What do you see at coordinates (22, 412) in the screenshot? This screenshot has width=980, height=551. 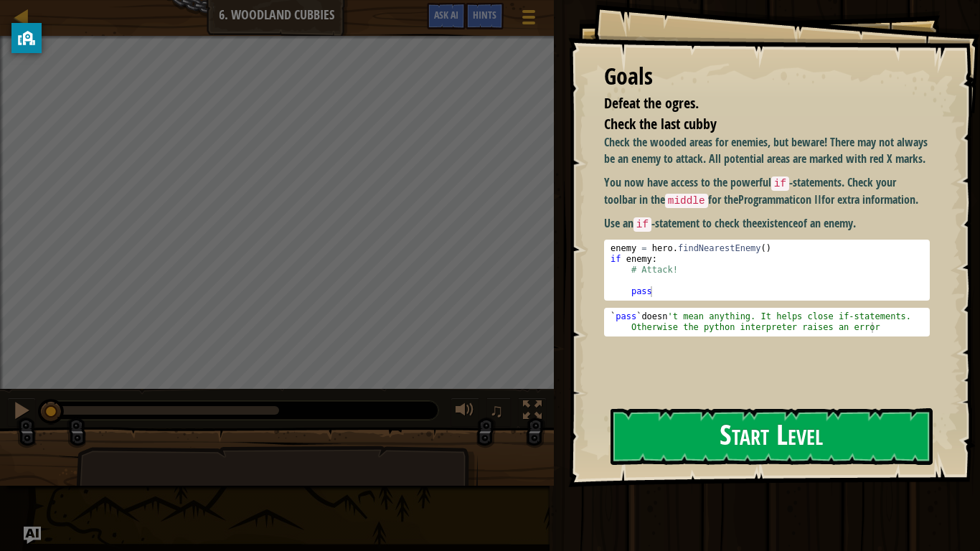 I see `button: Ctrl + P: Pause` at bounding box center [22, 412].